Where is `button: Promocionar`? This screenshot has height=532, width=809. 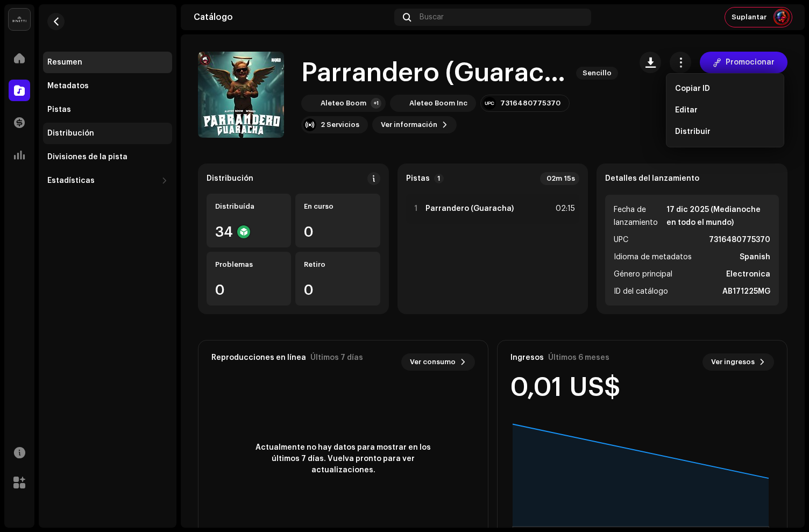
button: Promocionar is located at coordinates (743, 62).